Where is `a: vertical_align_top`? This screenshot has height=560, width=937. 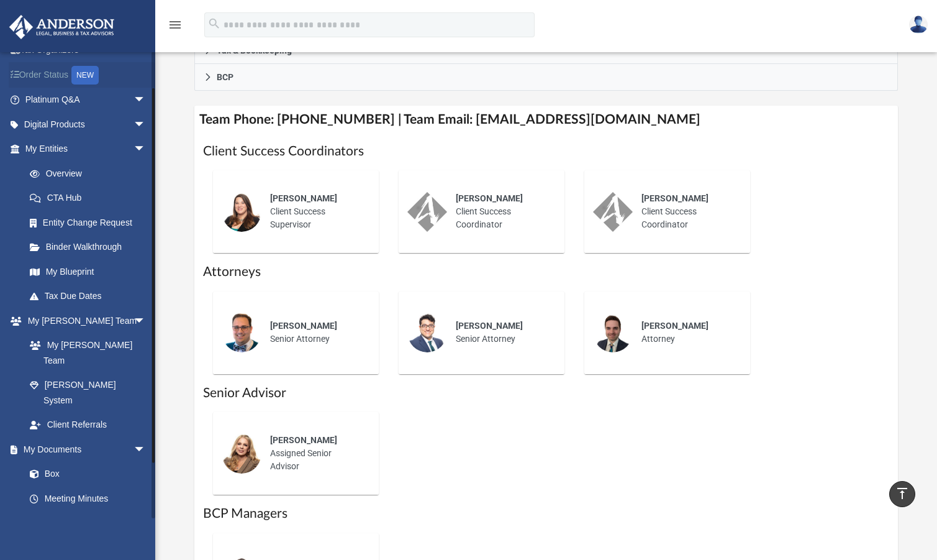 a: vertical_align_top is located at coordinates (903, 494).